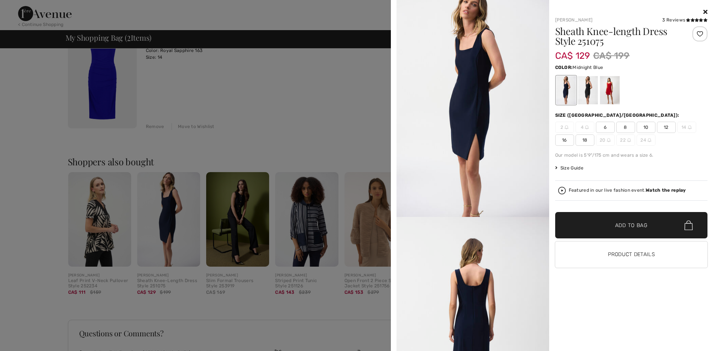 This screenshot has width=715, height=351. Describe the element at coordinates (565, 127) in the screenshot. I see `span: 2` at that location.